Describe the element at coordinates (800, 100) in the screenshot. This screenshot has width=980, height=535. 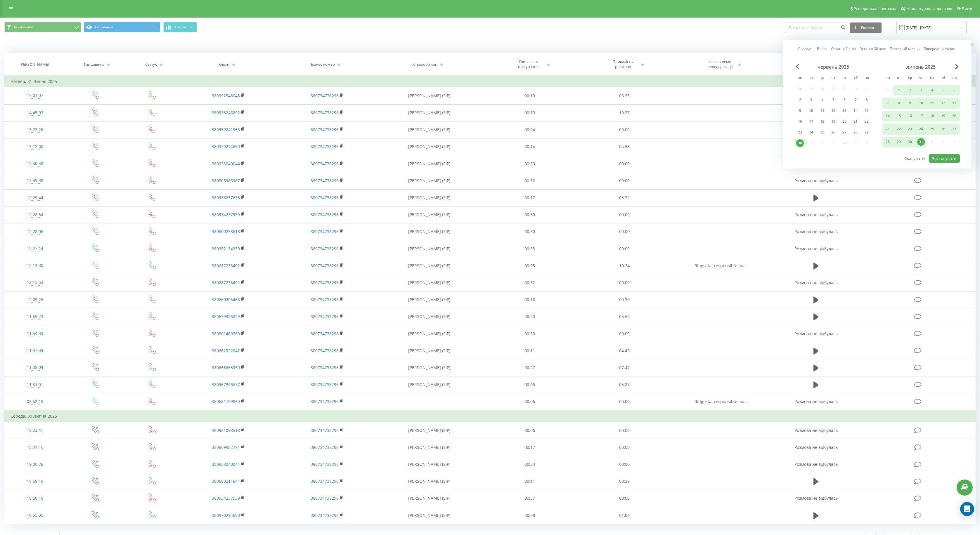
I see `div: пн 2 черв 2025 р.` at that location.